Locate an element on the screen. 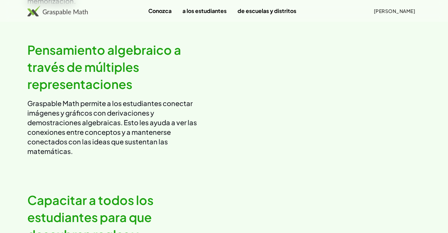 The height and width of the screenshot is (233, 448). font: a los estudiantes is located at coordinates (204, 11).